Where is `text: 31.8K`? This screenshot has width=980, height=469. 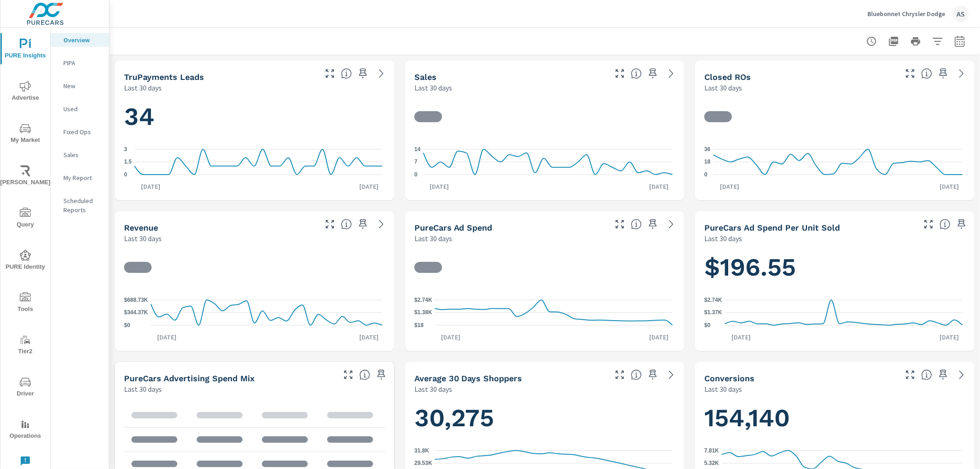
text: 31.8K is located at coordinates (422, 451).